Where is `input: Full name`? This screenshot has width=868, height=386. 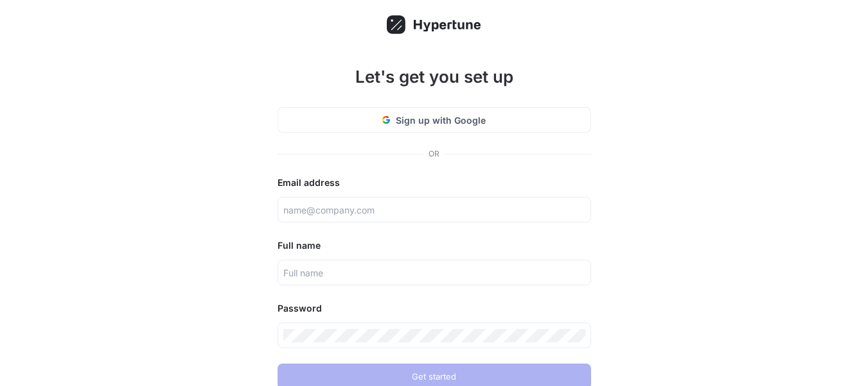 input: Full name is located at coordinates (434, 272).